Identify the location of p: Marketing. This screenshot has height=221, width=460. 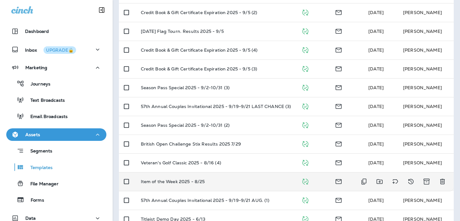
(36, 68).